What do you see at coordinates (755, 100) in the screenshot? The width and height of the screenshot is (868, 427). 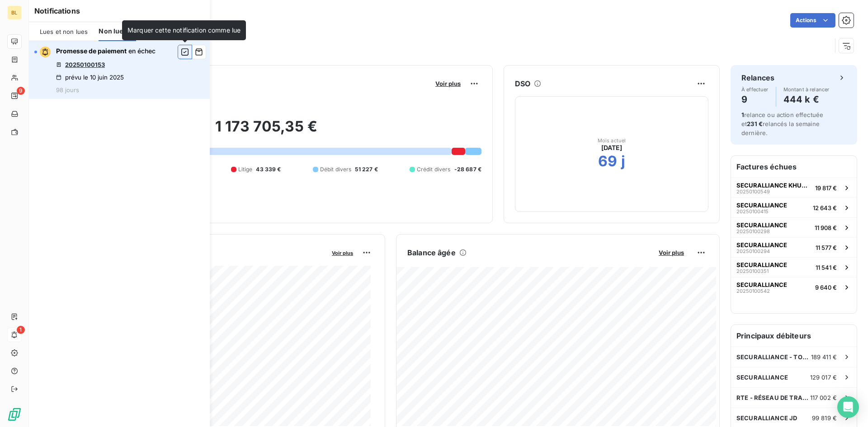 I see `h4: 9` at bounding box center [755, 100].